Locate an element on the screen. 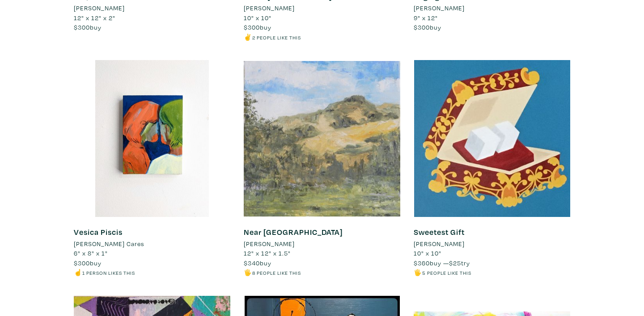 This screenshot has width=644, height=316. span: 12" x 12" x 1.5" is located at coordinates (267, 253).